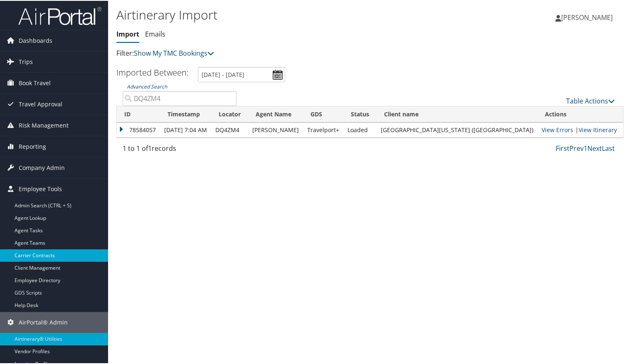 The image size is (626, 364). What do you see at coordinates (153, 71) in the screenshot?
I see `h3: Imported Between:` at bounding box center [153, 71].